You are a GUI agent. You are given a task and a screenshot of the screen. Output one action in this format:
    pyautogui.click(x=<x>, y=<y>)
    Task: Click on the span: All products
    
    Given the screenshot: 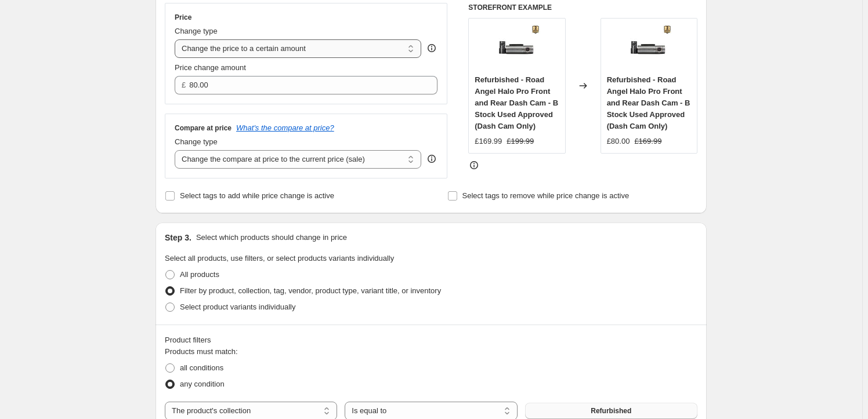 What is the action you would take?
    pyautogui.click(x=199, y=274)
    